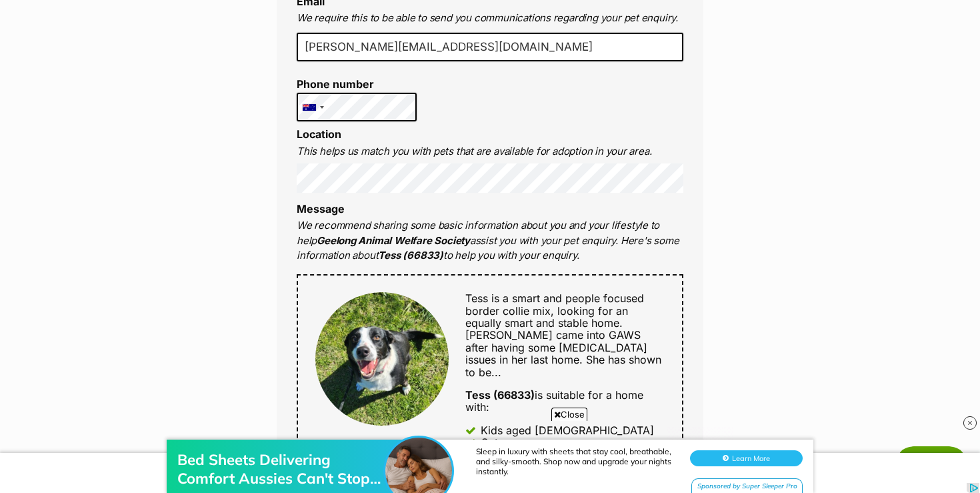  Describe the element at coordinates (565, 401) in the screenshot. I see `div: is suitable for a home with:` at that location.